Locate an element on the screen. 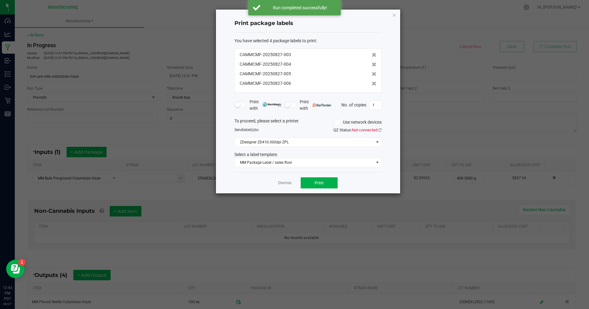  div: Run completed successfully! is located at coordinates (300, 8).